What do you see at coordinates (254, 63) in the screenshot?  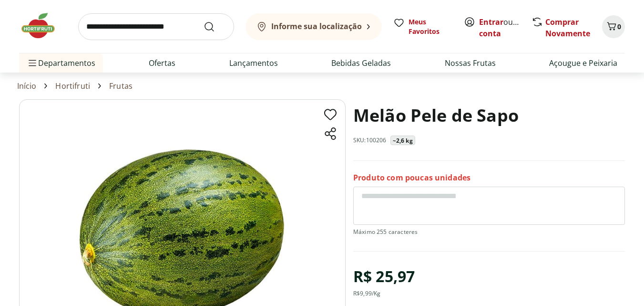 I see `a: Lançamentos` at bounding box center [254, 63].